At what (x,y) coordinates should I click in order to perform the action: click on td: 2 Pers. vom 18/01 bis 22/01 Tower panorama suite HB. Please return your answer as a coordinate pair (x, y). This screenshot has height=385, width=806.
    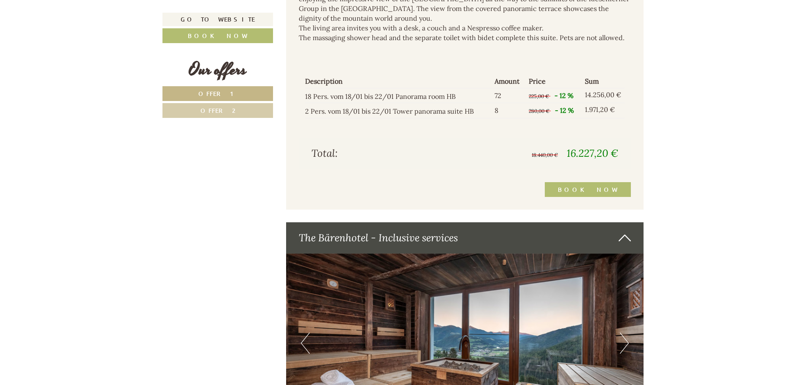
    Looking at the image, I should click on (399, 111).